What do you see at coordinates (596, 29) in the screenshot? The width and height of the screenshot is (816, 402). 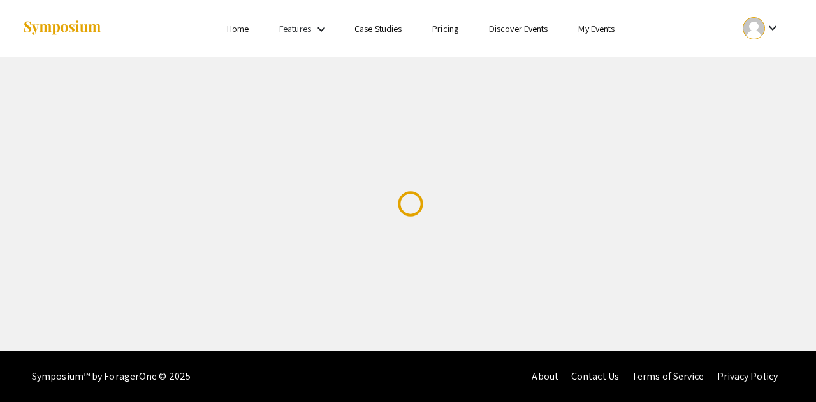 I see `a: My Events` at bounding box center [596, 29].